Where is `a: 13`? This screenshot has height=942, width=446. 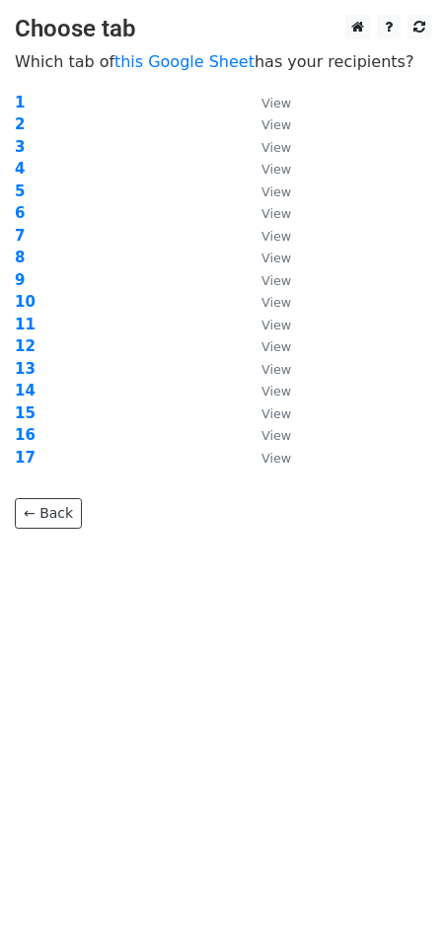
a: 13 is located at coordinates (25, 369).